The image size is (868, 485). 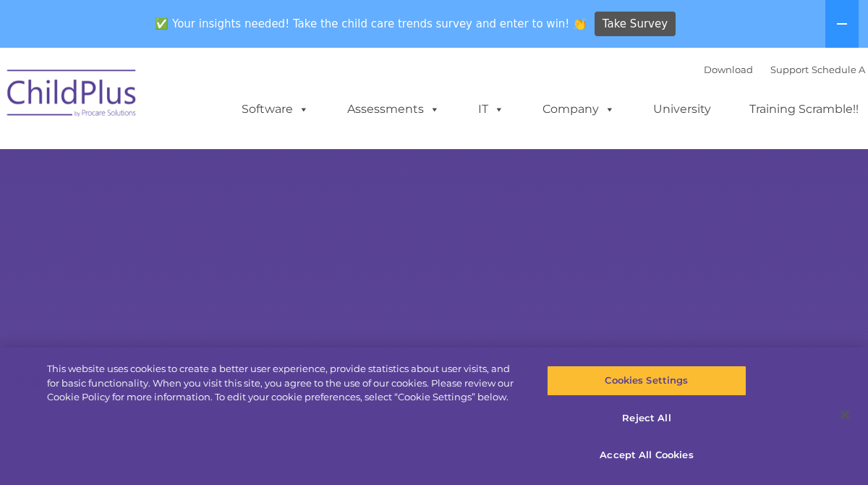 I want to click on button: Accept All Cookies, so click(x=646, y=456).